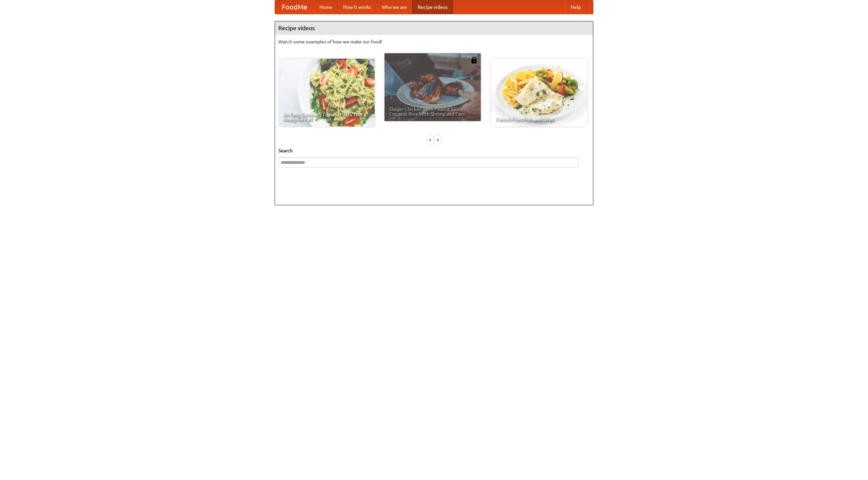  What do you see at coordinates (433, 7) in the screenshot?
I see `a: Recipe videos` at bounding box center [433, 7].